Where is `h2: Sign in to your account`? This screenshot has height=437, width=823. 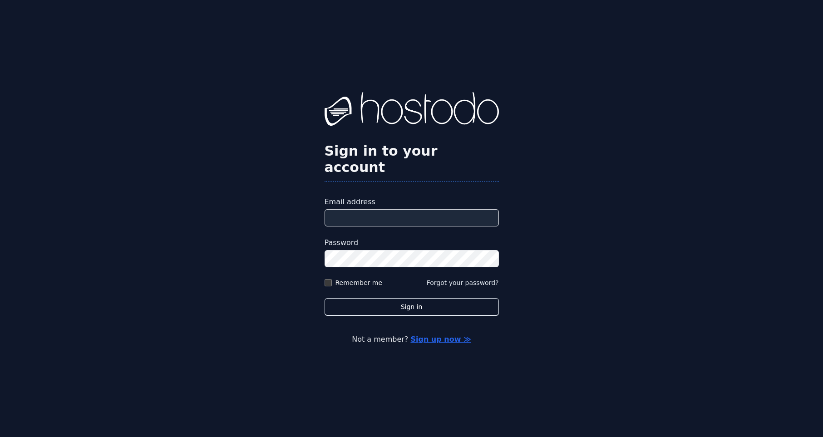
h2: Sign in to your account is located at coordinates (412, 159).